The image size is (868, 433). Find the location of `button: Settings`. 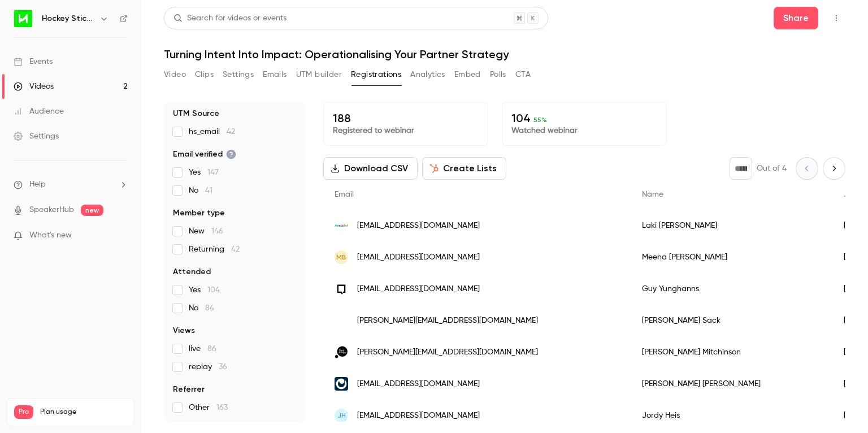

button: Settings is located at coordinates (238, 75).